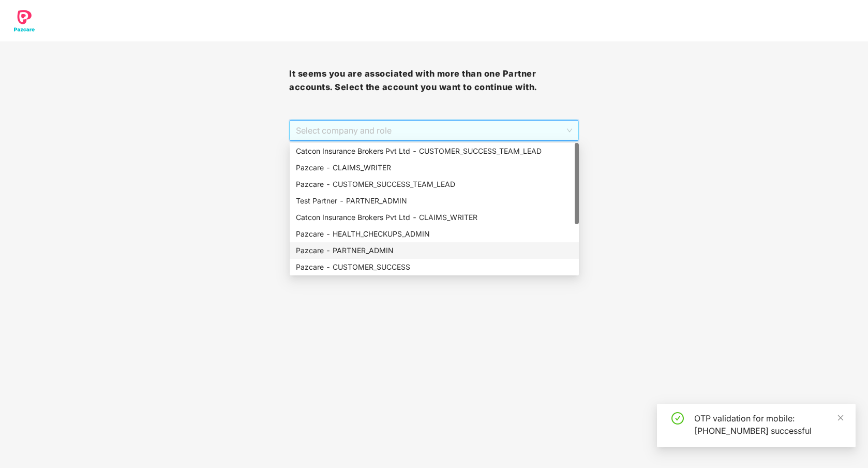 Image resolution: width=868 pixels, height=468 pixels. Describe the element at coordinates (434, 267) in the screenshot. I see `div: Pazcare - CUSTOMER_SUCCESS` at that location.